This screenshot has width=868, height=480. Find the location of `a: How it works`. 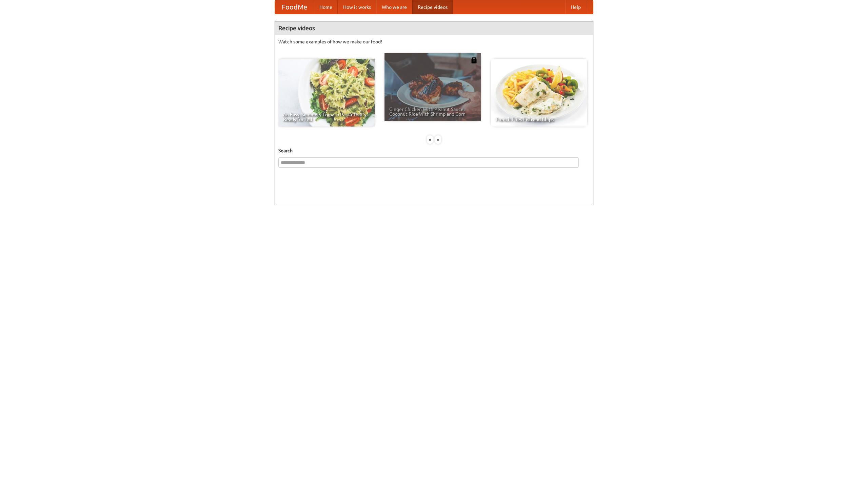

a: How it works is located at coordinates (357, 7).